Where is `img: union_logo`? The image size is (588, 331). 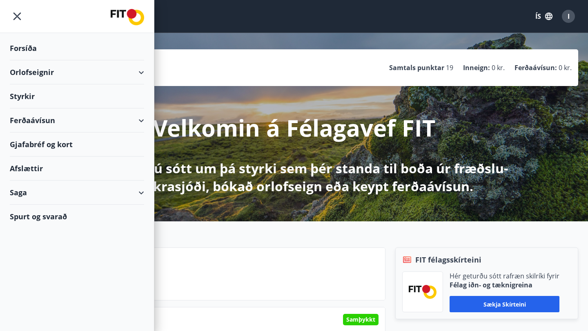
img: union_logo is located at coordinates (127, 17).